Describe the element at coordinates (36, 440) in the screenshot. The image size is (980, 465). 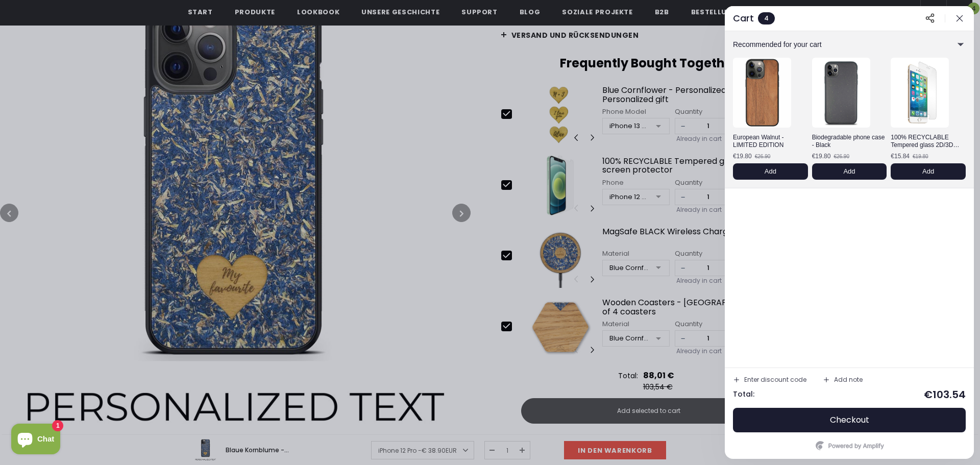
I see `inbox-online-store-chat: Shopify online store chat` at that location.